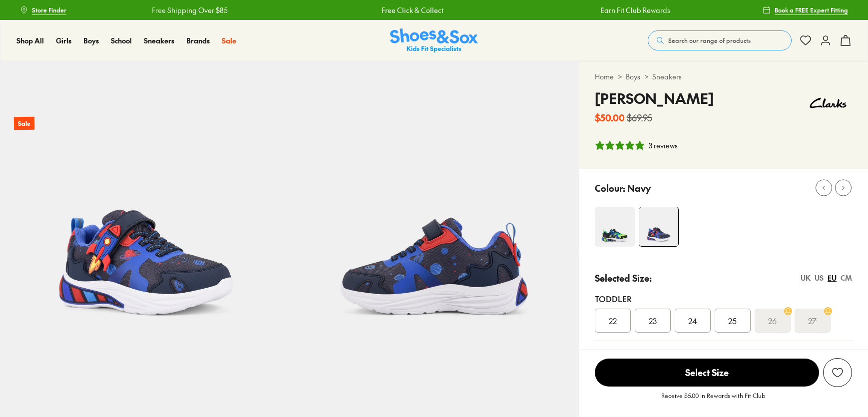 The width and height of the screenshot is (868, 417). Describe the element at coordinates (653, 321) in the screenshot. I see `span: 23` at that location.